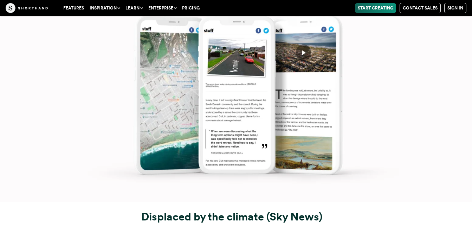 This screenshot has width=472, height=225. I want to click on button: Learn, so click(134, 8).